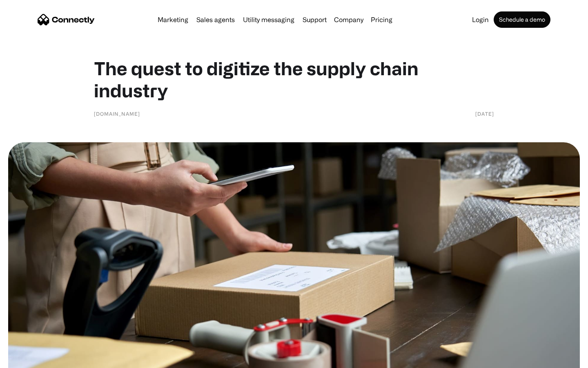 Image resolution: width=588 pixels, height=368 pixels. What do you see at coordinates (33, 359) in the screenshot?
I see `ul: Language list` at bounding box center [33, 359].